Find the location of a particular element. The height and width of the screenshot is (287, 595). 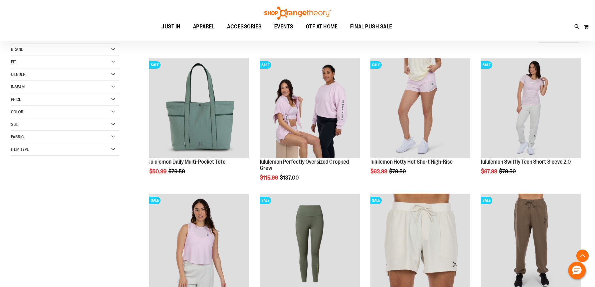

a: lululemon Perfectly Oversized Cropped Crew is located at coordinates (304, 165).